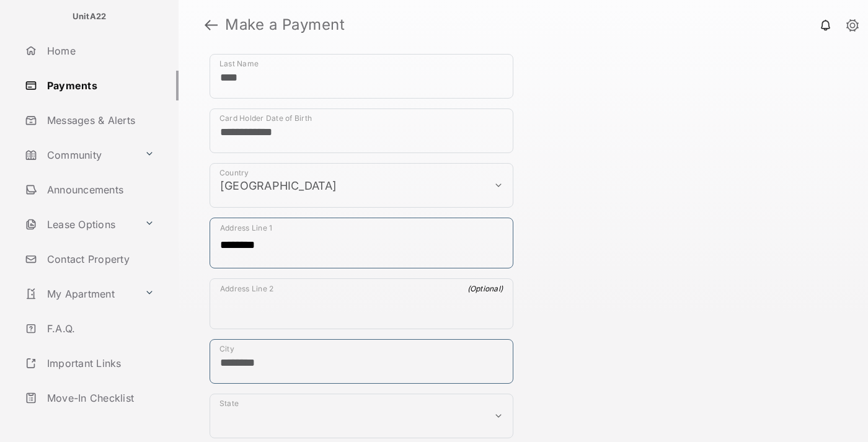 Image resolution: width=868 pixels, height=442 pixels. Describe the element at coordinates (79, 225) in the screenshot. I see `a: Lease Options` at that location.